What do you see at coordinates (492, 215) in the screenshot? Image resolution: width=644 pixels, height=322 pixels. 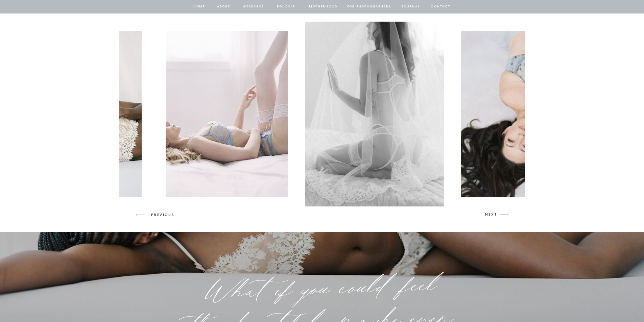 I see `p: NEXT` at bounding box center [492, 215].